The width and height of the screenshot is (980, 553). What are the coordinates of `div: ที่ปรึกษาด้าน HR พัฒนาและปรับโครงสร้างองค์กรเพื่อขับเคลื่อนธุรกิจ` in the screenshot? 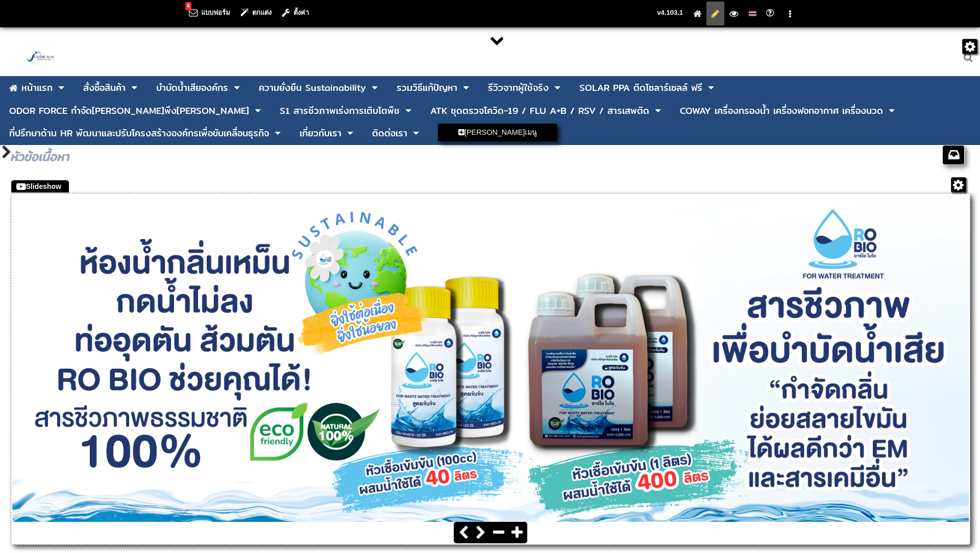 It's located at (139, 133).